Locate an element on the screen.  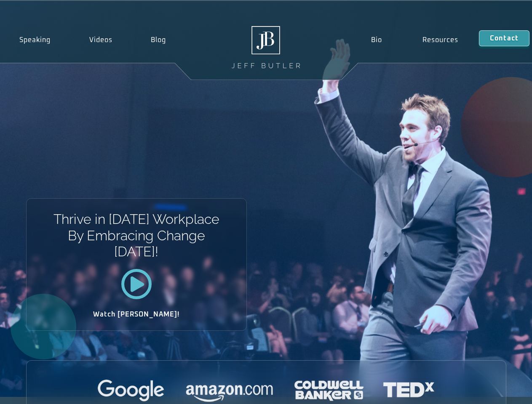
span: Contact is located at coordinates (504, 38).